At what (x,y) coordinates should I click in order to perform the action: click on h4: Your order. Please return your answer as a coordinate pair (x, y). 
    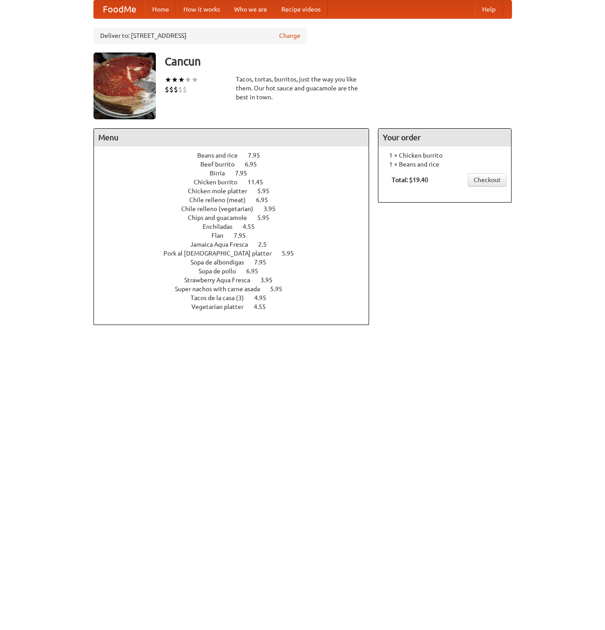
    Looking at the image, I should click on (445, 138).